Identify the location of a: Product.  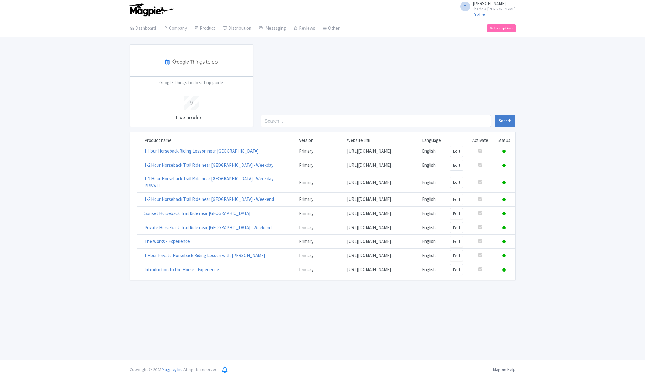
(205, 29).